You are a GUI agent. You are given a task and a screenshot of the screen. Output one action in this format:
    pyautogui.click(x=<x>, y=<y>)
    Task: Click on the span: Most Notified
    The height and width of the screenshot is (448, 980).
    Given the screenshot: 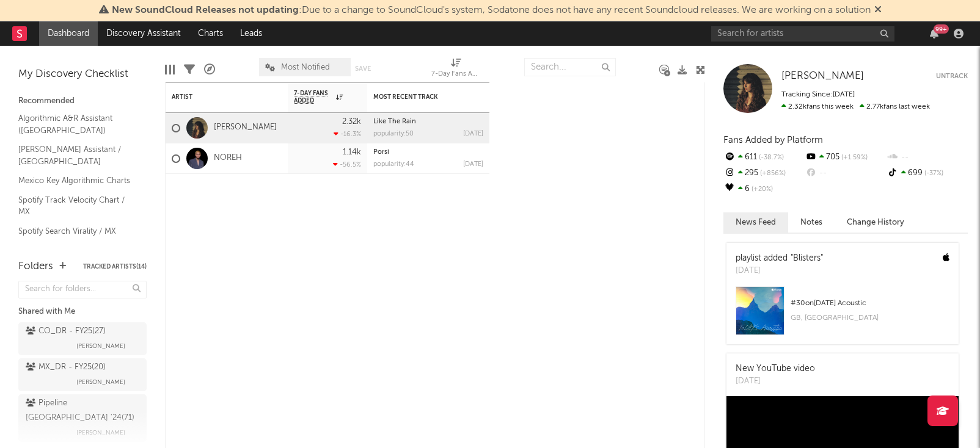 What is the action you would take?
    pyautogui.click(x=305, y=67)
    